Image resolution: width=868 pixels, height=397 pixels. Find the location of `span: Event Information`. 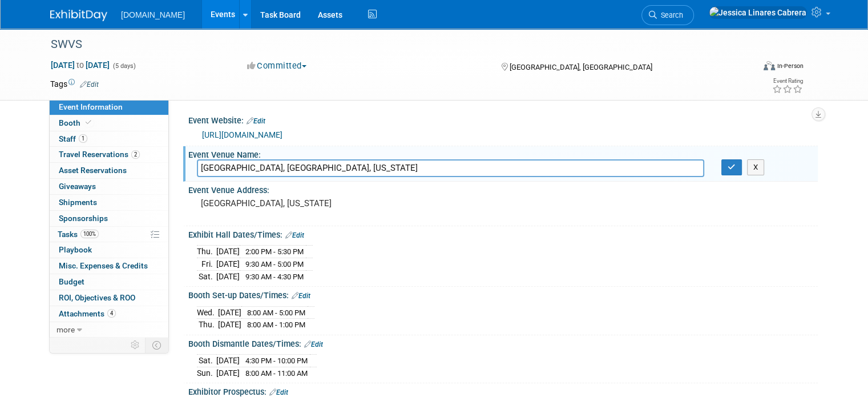

span: Event Information is located at coordinates (91, 107).